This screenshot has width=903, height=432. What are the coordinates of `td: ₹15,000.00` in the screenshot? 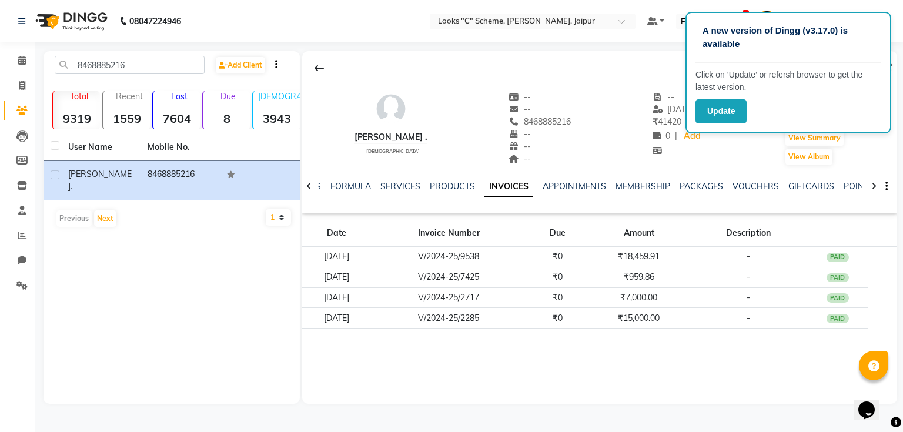 It's located at (639, 318).